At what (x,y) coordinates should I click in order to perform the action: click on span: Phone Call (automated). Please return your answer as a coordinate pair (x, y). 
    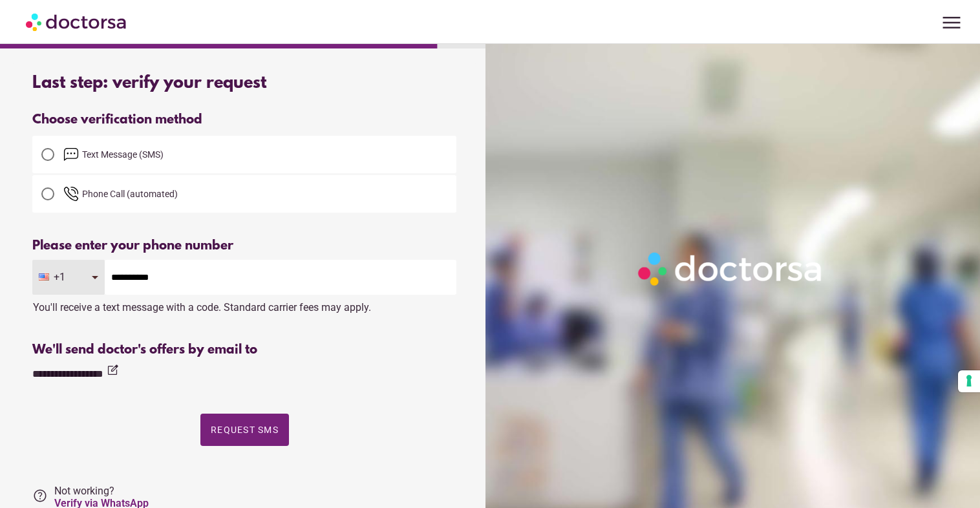
    Looking at the image, I should click on (130, 194).